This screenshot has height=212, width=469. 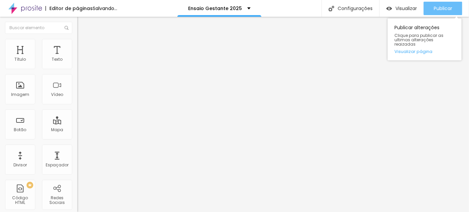 What do you see at coordinates (389, 8) in the screenshot?
I see `img: view-1.svg` at bounding box center [389, 8].